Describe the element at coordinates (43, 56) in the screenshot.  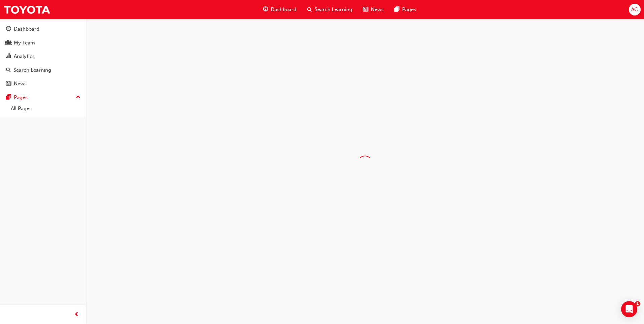
I see `button: DashboardMy TeamAnalyticsSearch LearningNews` at that location.